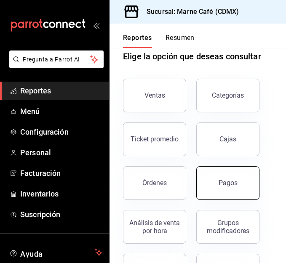 The height and width of the screenshot is (263, 286). I want to click on button: Ventas, so click(155, 96).